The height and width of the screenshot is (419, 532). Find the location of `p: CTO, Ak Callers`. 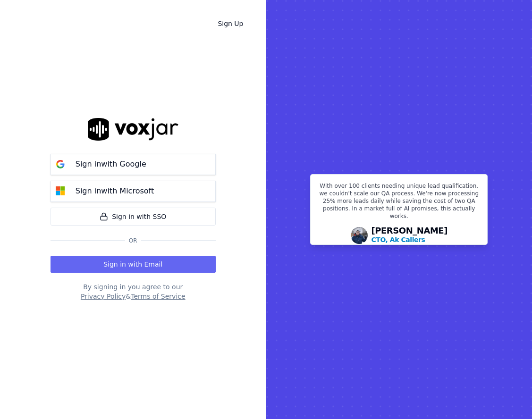

p: CTO, Ak Callers is located at coordinates (398, 240).